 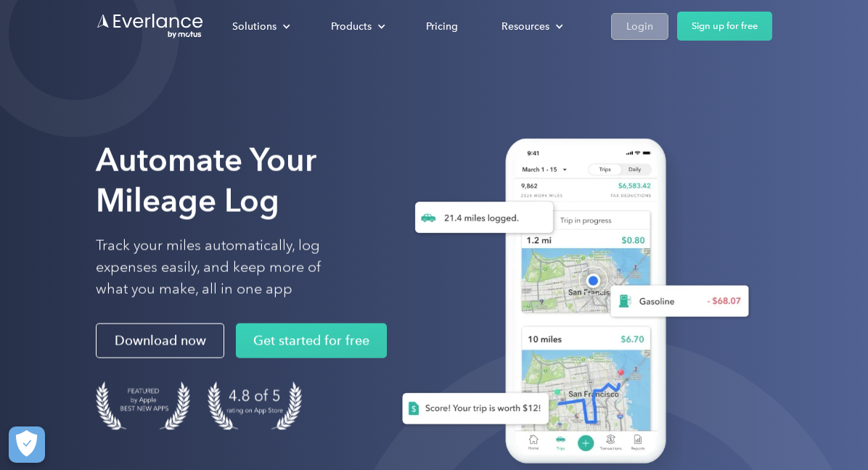 What do you see at coordinates (143, 406) in the screenshot?
I see `img: Badge for Featured by Apple Best New Apps` at bounding box center [143, 406].